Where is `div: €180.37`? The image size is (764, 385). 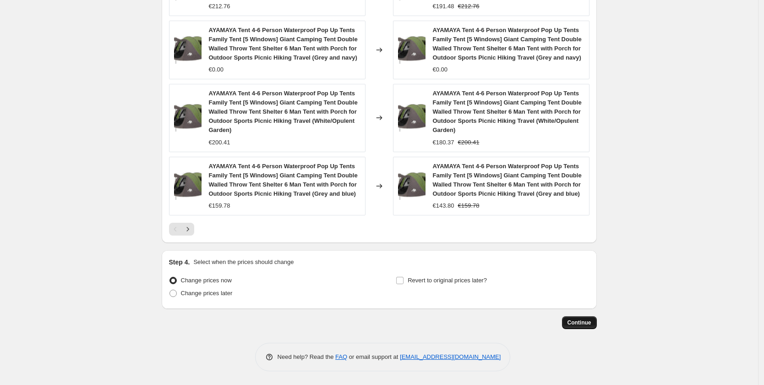 div: €180.37 is located at coordinates (443, 142).